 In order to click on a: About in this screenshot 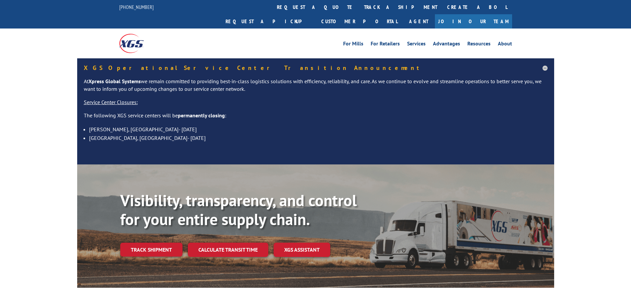, I will do `click(505, 45)`.